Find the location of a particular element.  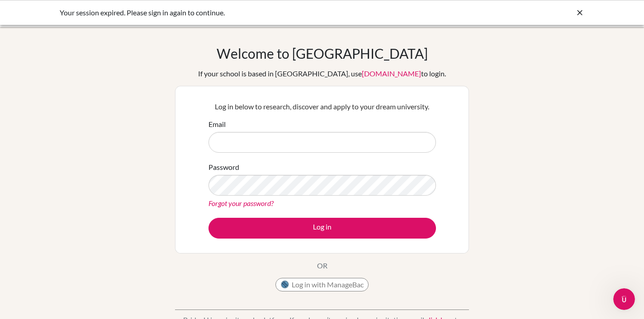

button: Log in is located at coordinates (322, 228).